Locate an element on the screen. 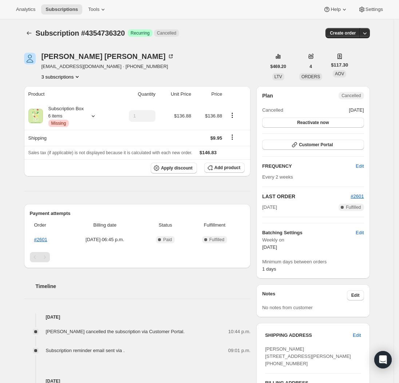  img: product img is located at coordinates (36, 116).